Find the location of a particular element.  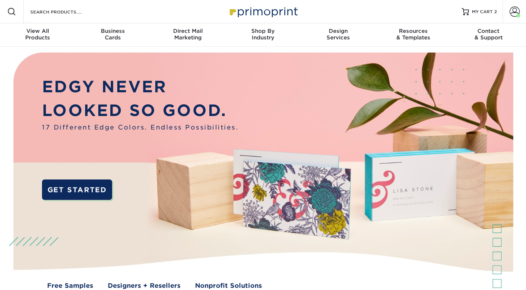

span: Shop By is located at coordinates (263, 31).